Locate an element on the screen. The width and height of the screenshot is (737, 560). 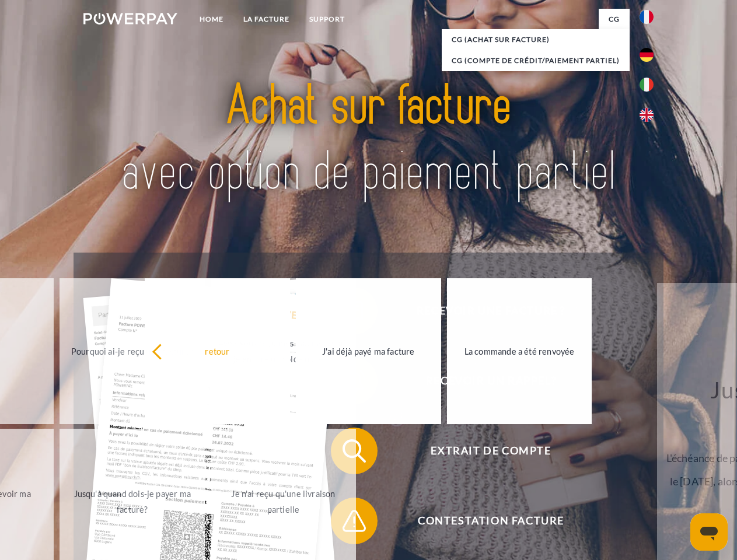
div: retour is located at coordinates (217, 351).